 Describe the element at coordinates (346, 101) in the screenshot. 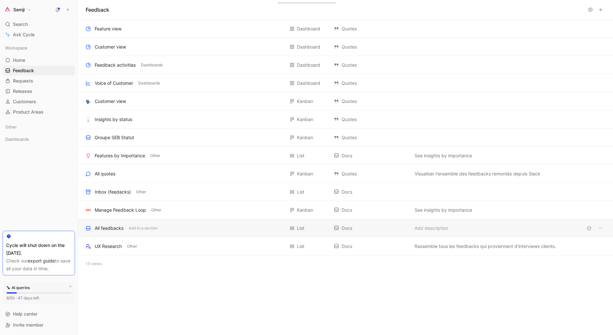

I see `div: 🗣️Customer viewKanban QuotesView actions` at that location.